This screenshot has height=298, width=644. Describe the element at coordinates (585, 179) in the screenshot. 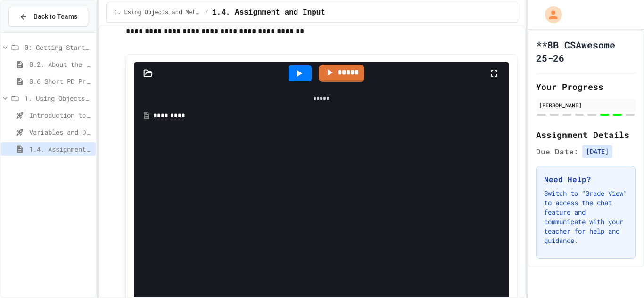

I see `h3: Need Help?` at that location.